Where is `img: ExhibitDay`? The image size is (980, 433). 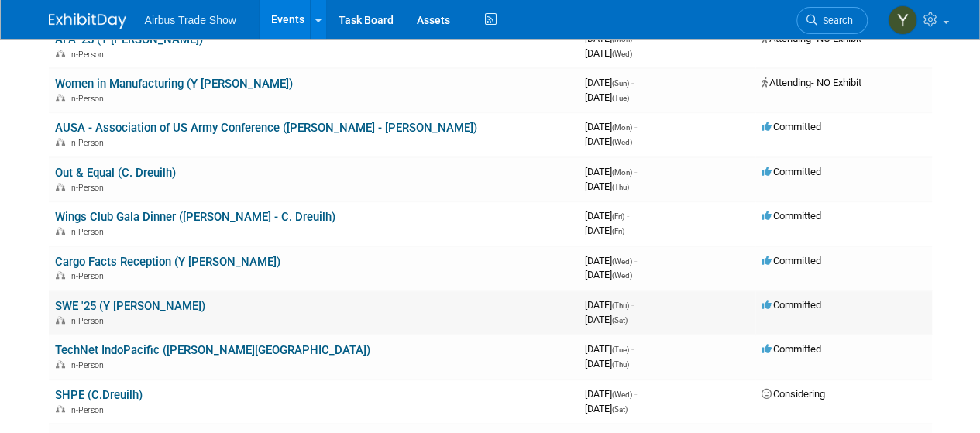 img: ExhibitDay is located at coordinates (88, 21).